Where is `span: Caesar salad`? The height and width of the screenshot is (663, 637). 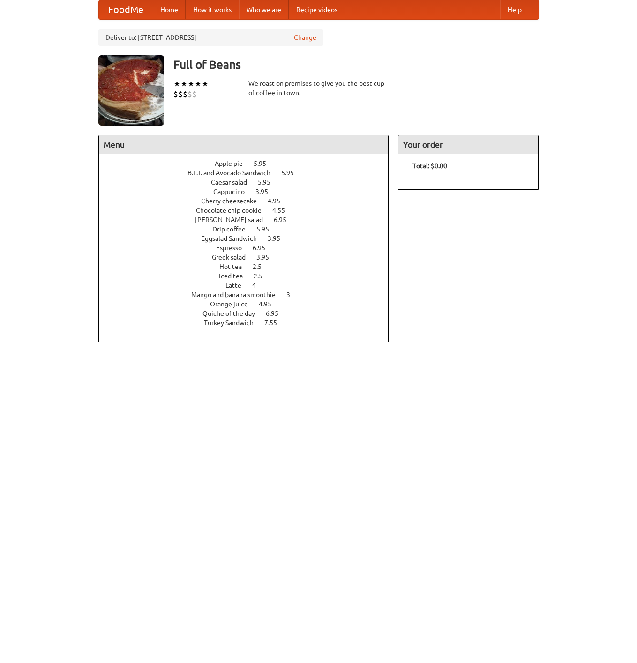 span: Caesar salad is located at coordinates (233, 182).